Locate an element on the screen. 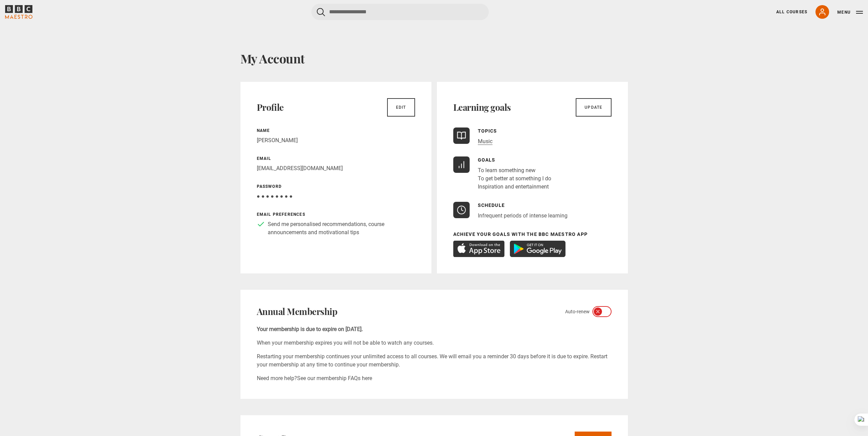  li: Inspiration and entertainment is located at coordinates (514, 187).